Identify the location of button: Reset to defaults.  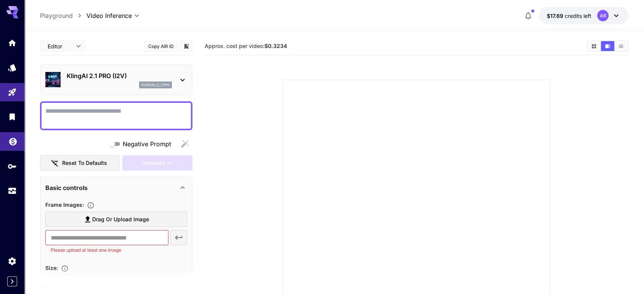
(80, 163).